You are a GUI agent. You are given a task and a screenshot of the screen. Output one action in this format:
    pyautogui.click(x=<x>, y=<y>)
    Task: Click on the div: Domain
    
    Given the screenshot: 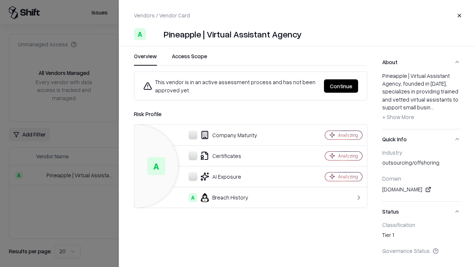 What is the action you would take?
    pyautogui.click(x=421, y=178)
    